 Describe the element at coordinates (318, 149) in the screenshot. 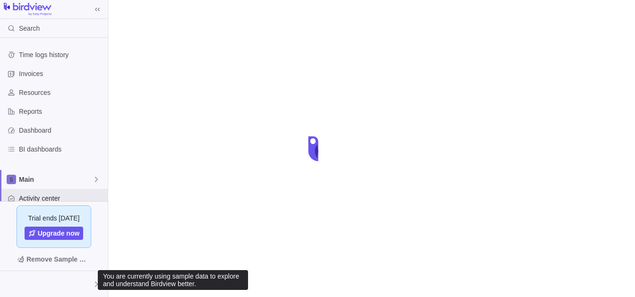

I see `div: loading` at that location.